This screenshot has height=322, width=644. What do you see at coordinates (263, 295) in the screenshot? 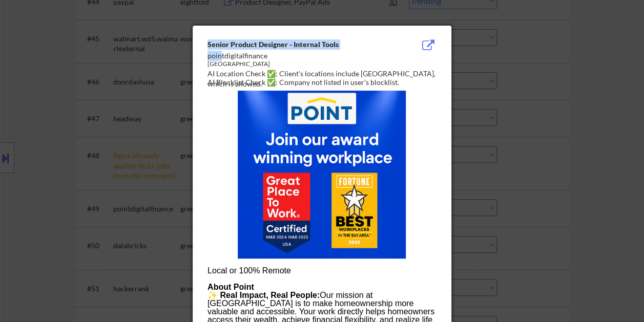
I see `strong: ✨ Real Impact, Real People:` at bounding box center [263, 295].